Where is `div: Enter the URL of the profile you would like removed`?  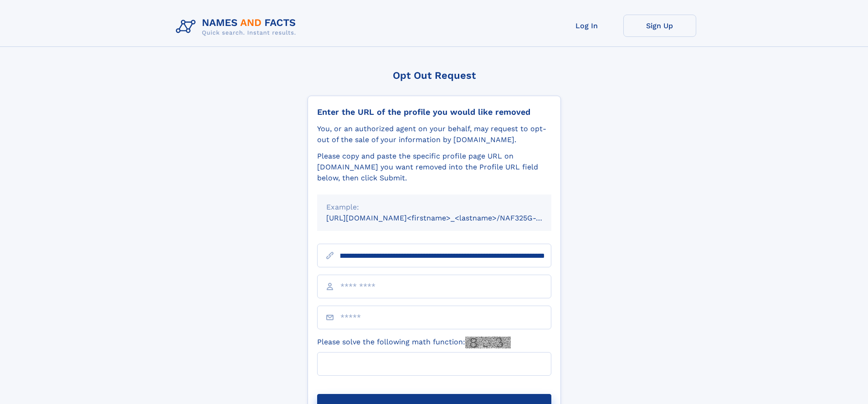
div: Enter the URL of the profile you would like removed is located at coordinates (434, 112).